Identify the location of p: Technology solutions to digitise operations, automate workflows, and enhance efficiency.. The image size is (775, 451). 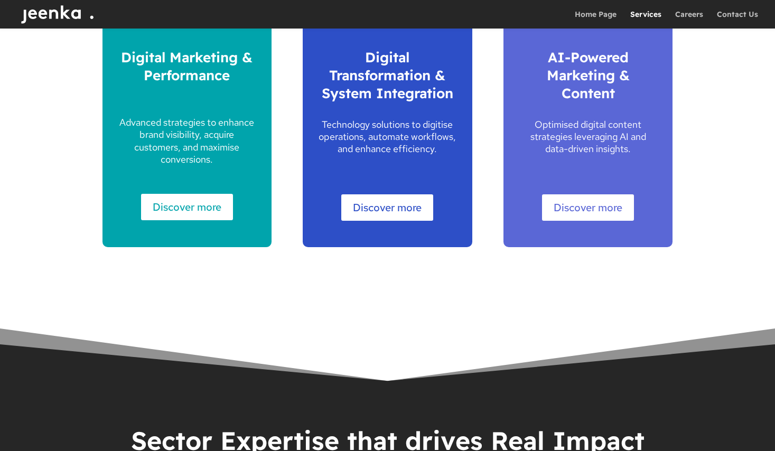
(387, 137).